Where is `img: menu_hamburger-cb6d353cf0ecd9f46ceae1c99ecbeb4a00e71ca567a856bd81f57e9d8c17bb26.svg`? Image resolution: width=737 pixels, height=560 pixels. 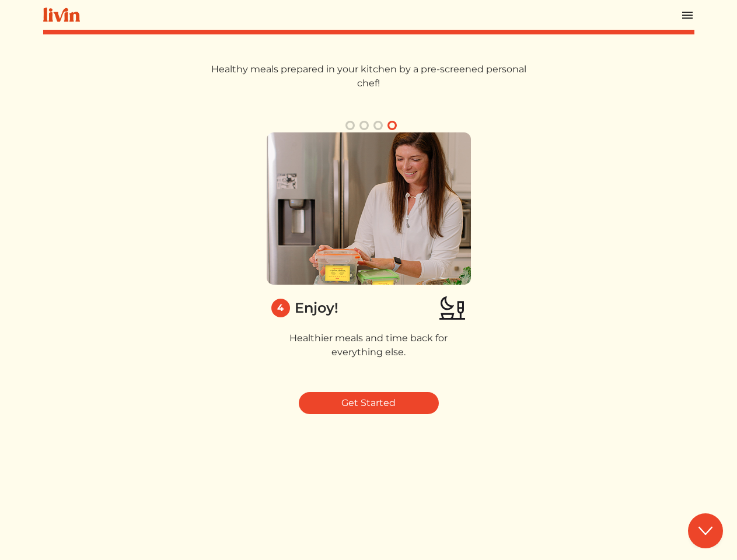
img: menu_hamburger-cb6d353cf0ecd9f46ceae1c99ecbeb4a00e71ca567a856bd81f57e9d8c17bb26.svg is located at coordinates (687, 15).